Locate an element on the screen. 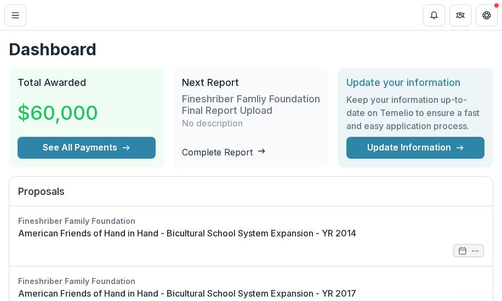 The image size is (502, 301). h2: Proposals is located at coordinates (251, 196).